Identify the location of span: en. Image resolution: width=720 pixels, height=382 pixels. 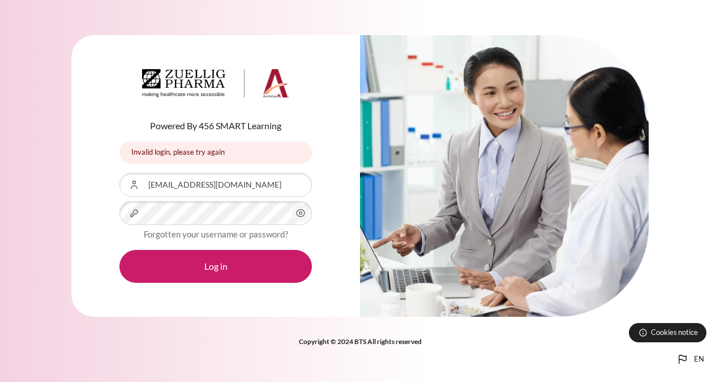
(699, 359).